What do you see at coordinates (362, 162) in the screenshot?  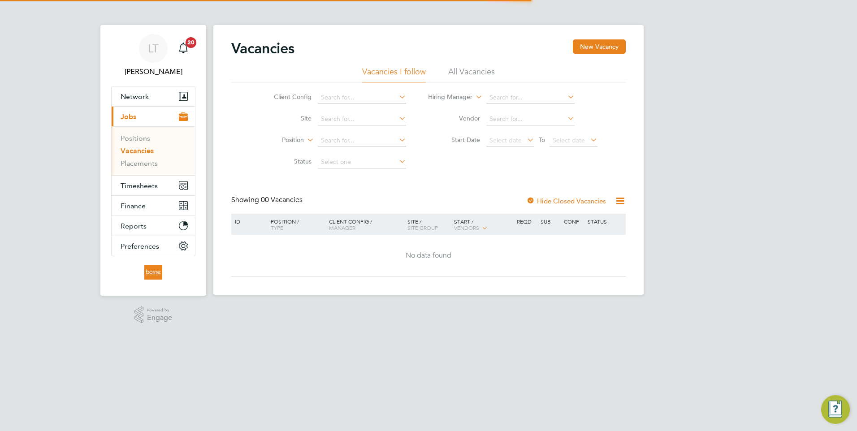 I see `input: Select one` at bounding box center [362, 162].